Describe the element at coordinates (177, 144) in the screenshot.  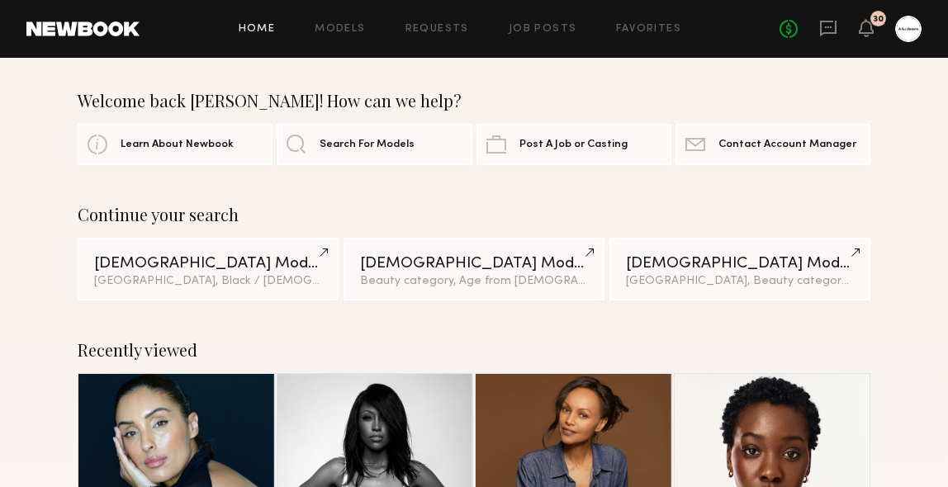
I see `span: Learn About Newbook` at that location.